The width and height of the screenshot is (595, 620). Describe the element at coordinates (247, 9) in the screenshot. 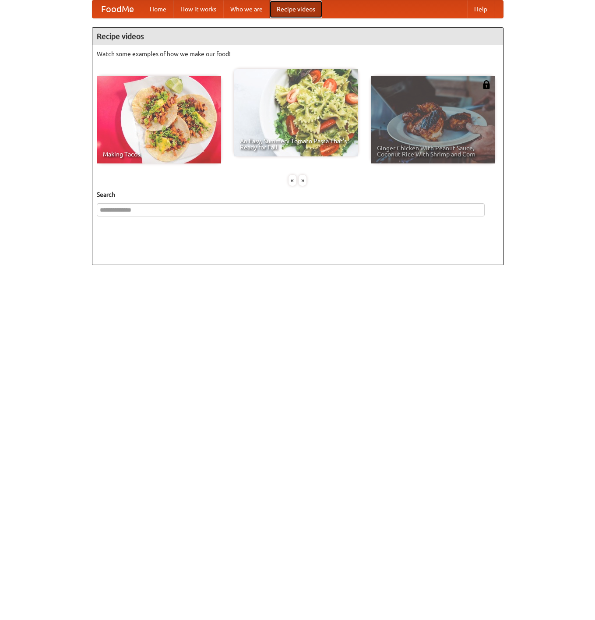

I see `a: Who we are` at that location.